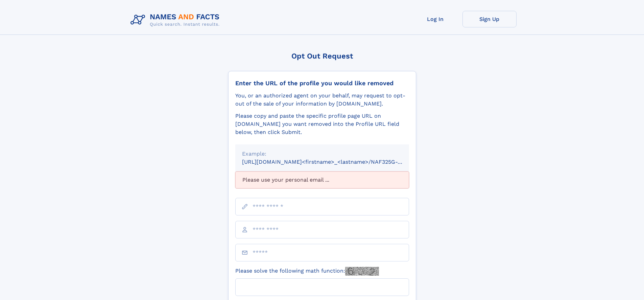 The height and width of the screenshot is (300, 644). Describe the element at coordinates (323, 154) in the screenshot. I see `div: Example:` at that location.